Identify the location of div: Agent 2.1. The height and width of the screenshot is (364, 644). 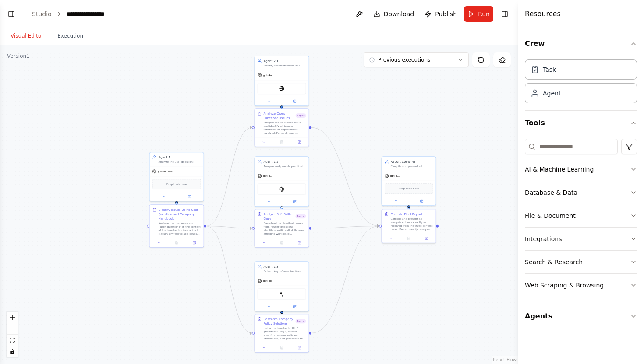
(285, 61).